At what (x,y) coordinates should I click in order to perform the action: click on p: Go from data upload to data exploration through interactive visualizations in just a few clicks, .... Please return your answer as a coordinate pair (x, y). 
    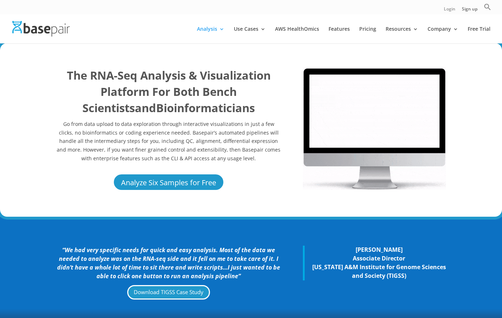
    Looking at the image, I should click on (169, 141).